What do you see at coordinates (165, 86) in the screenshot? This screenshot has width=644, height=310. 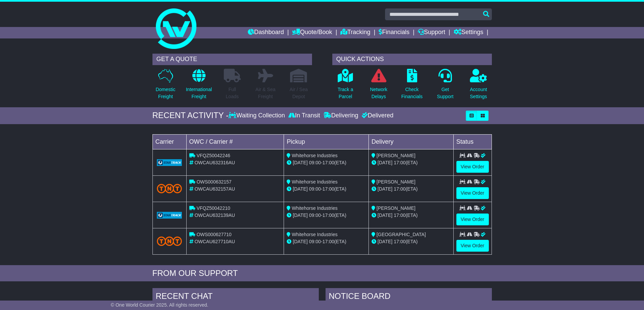 I see `a: DomesticFreight` at bounding box center [165, 86].